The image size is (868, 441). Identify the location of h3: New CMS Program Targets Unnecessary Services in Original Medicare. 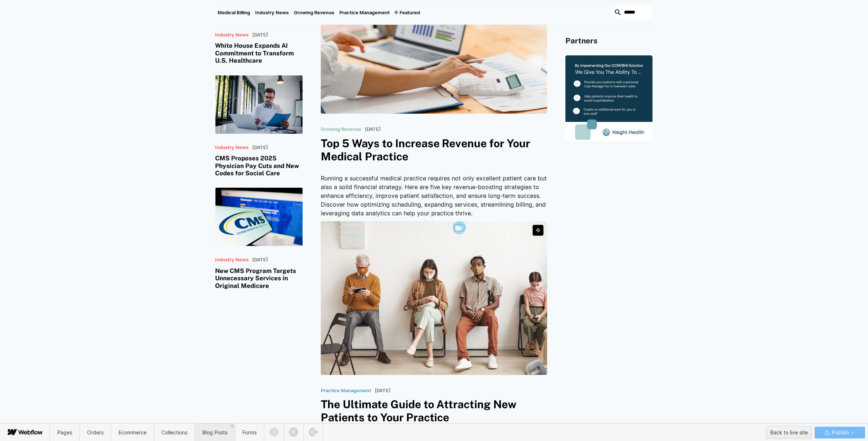
(259, 278).